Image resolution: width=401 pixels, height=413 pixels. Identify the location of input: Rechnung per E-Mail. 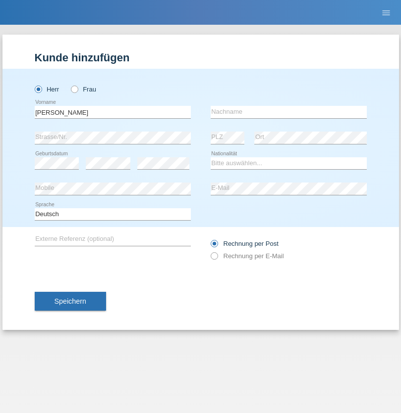
(213, 258).